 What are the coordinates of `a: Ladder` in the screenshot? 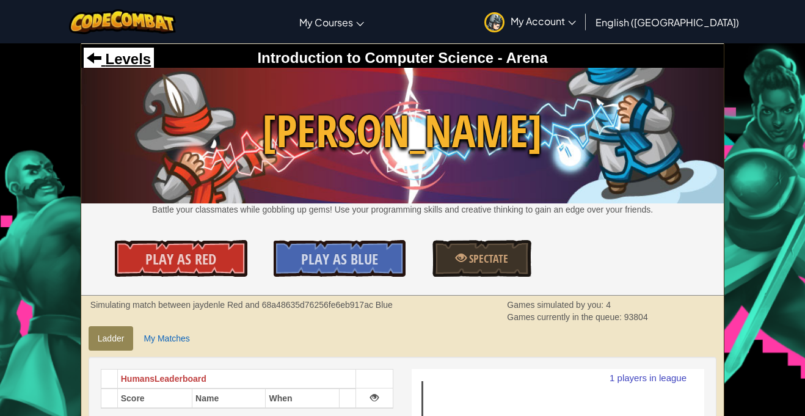 It's located at (111, 338).